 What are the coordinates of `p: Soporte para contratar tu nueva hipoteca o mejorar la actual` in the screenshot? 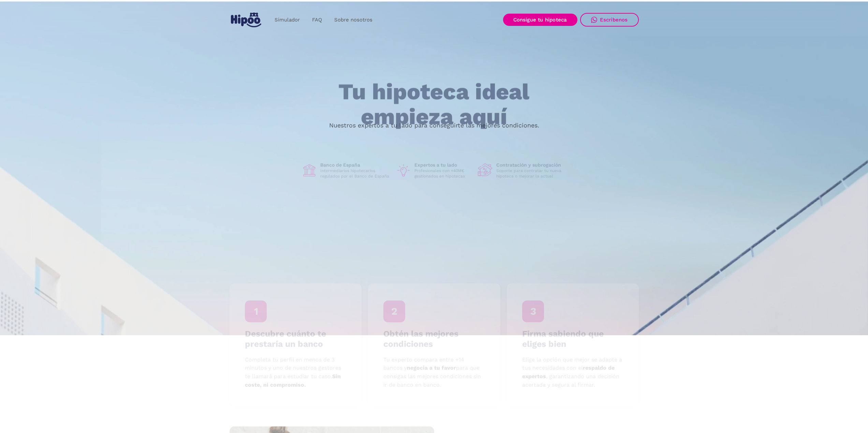 It's located at (531, 174).